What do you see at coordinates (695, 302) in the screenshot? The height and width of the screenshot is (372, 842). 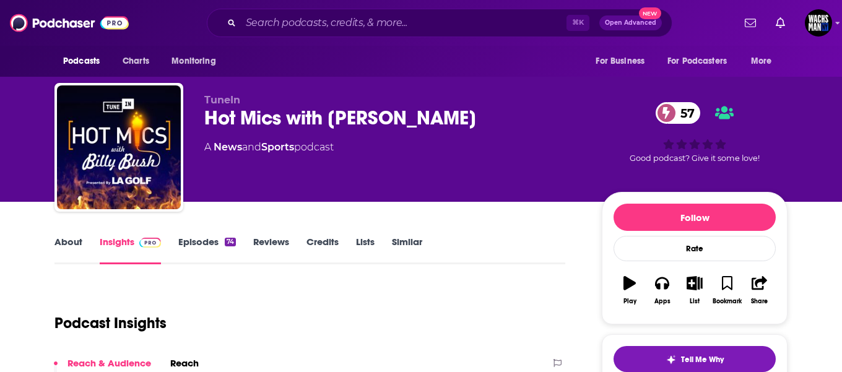 I see `div: List` at bounding box center [695, 302].